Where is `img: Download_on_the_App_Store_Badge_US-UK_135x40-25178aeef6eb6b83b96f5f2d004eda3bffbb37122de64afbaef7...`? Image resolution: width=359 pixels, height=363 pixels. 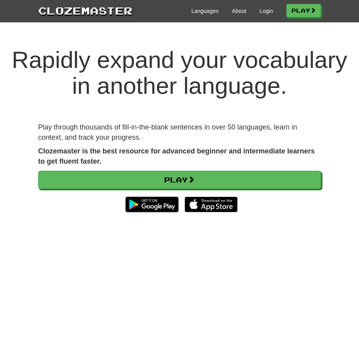 img: Download_on_the_App_Store_Badge_US-UK_135x40-25178aeef6eb6b83b96f5f2d004eda3bffbb37122de64afbaef7... is located at coordinates (211, 205).